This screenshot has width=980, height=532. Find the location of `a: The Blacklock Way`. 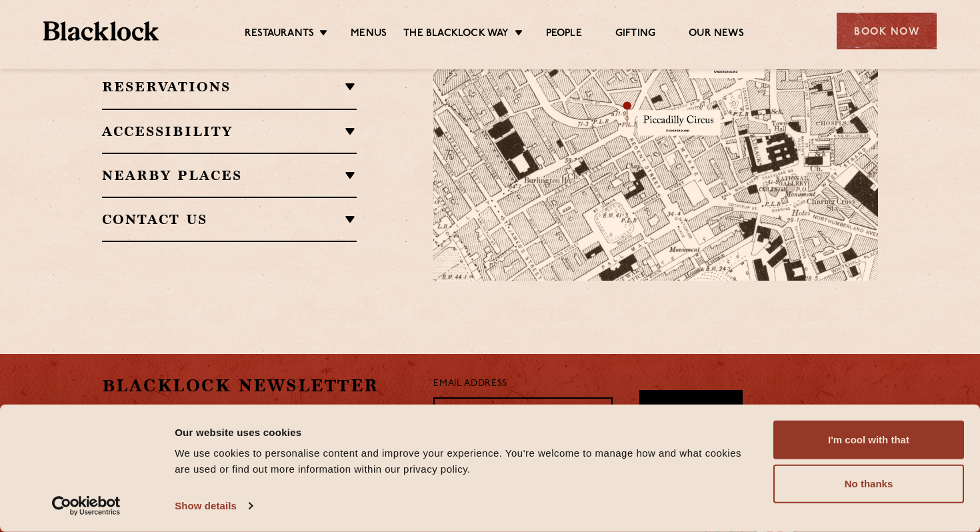

a: The Blacklock Way is located at coordinates (456, 35).